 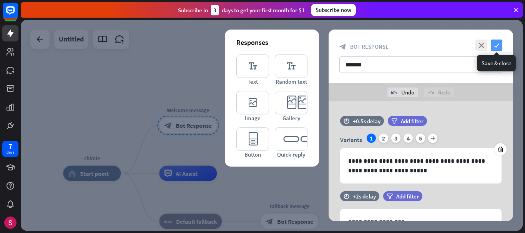 What do you see at coordinates (384, 138) in the screenshot?
I see `div: 2` at bounding box center [384, 138].